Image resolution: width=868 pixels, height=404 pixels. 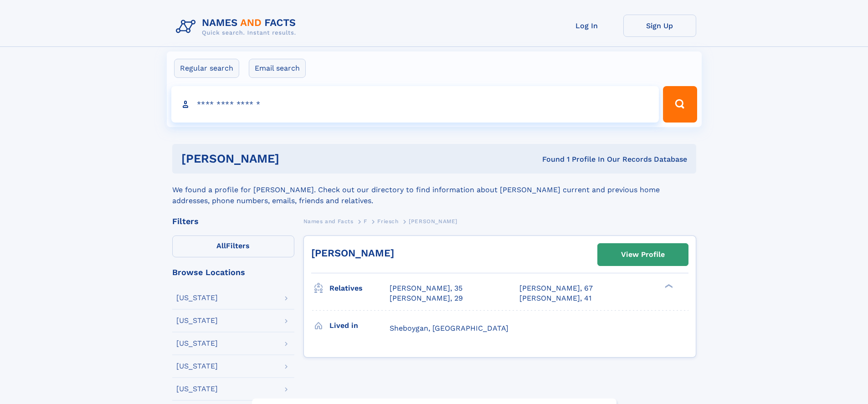 What do you see at coordinates (548, 159) in the screenshot?
I see `div: Found 1 Profile In Our Records Database` at bounding box center [548, 159].